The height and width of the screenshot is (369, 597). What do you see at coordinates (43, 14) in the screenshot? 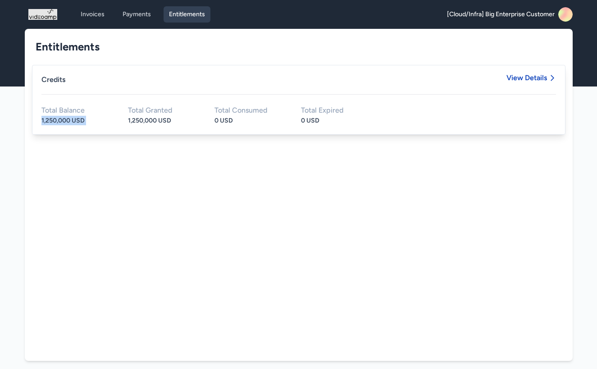
I see `img: logo_1757534123.png` at bounding box center [43, 14].